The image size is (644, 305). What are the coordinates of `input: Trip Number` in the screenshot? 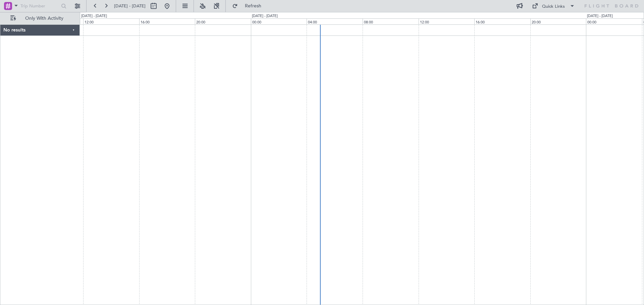 It's located at (40, 6).